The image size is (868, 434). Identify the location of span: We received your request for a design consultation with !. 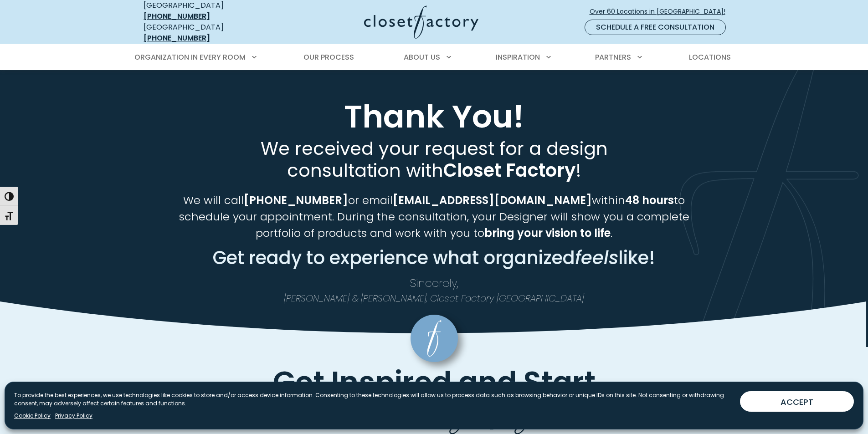
(434, 159).